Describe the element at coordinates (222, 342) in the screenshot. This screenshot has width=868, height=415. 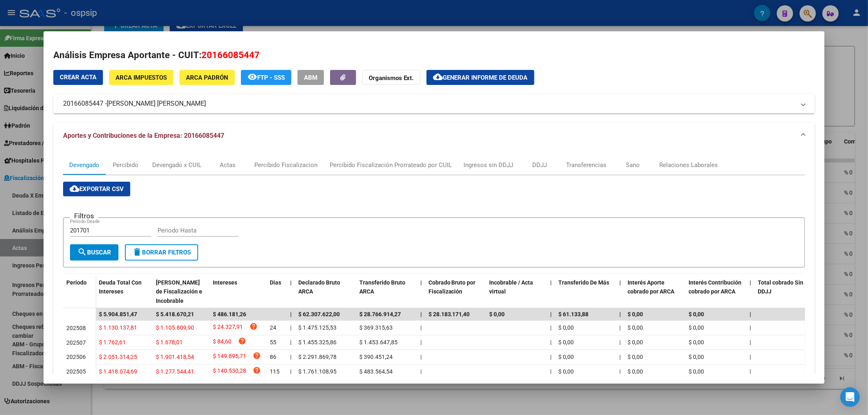
I see `span: $ 84,60` at that location.